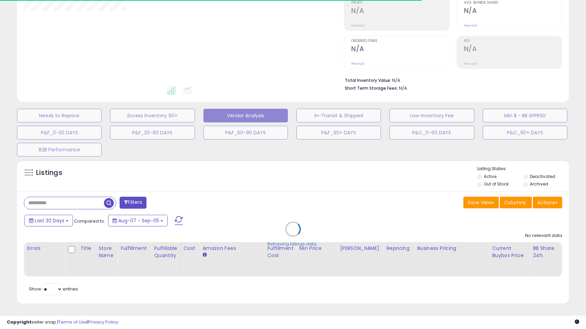  I want to click on button: Needs to Reprice, so click(59, 116).